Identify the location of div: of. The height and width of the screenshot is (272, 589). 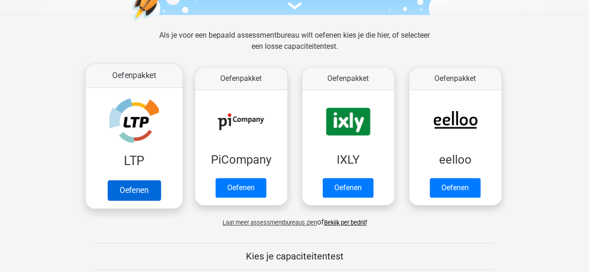
(295, 219).